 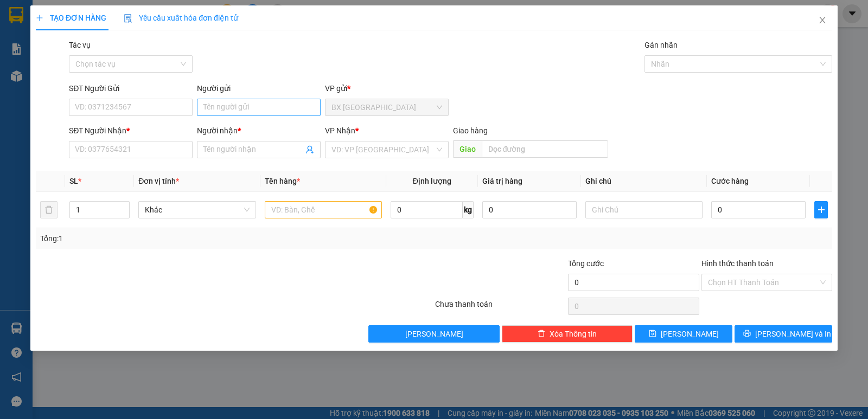 What do you see at coordinates (80, 45) in the screenshot?
I see `label: Tác vụ` at bounding box center [80, 45].